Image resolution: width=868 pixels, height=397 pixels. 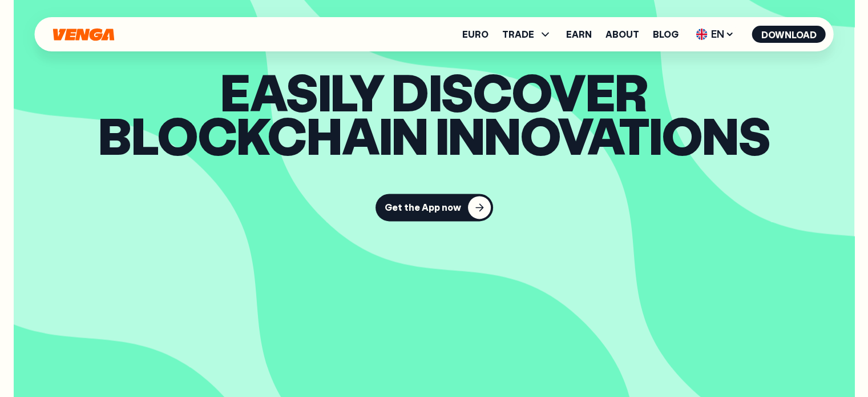 What do you see at coordinates (622, 34) in the screenshot?
I see `a: About` at bounding box center [622, 34].